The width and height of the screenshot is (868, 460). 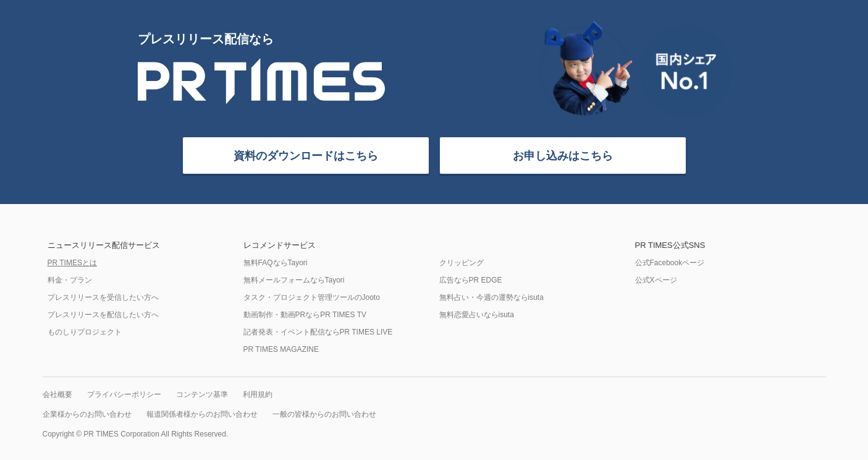 What do you see at coordinates (476, 315) in the screenshot?
I see `a: 無料恋愛占いならisuta` at bounding box center [476, 315].